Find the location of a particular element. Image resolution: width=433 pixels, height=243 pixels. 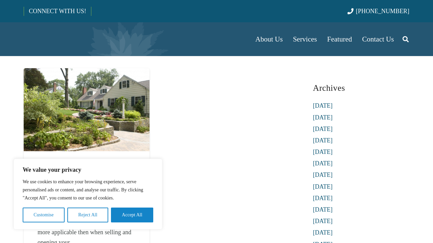

a: 5 Tips to Prepare Your Home for Sale is located at coordinates (87, 73).